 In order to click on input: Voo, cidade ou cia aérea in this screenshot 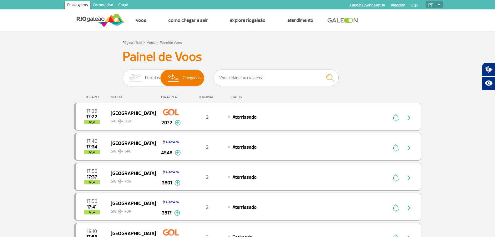, I will do `click(276, 78)`.